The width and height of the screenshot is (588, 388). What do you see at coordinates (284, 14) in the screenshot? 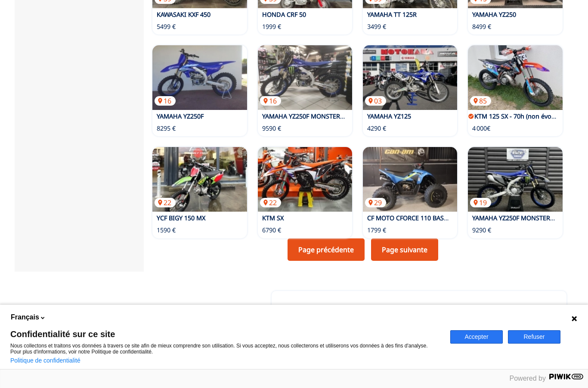
I see `a: HONDA CRF 50` at bounding box center [284, 14].